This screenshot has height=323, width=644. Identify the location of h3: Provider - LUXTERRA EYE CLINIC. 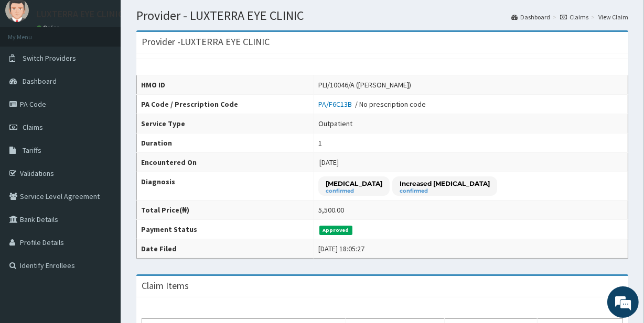
(205, 42).